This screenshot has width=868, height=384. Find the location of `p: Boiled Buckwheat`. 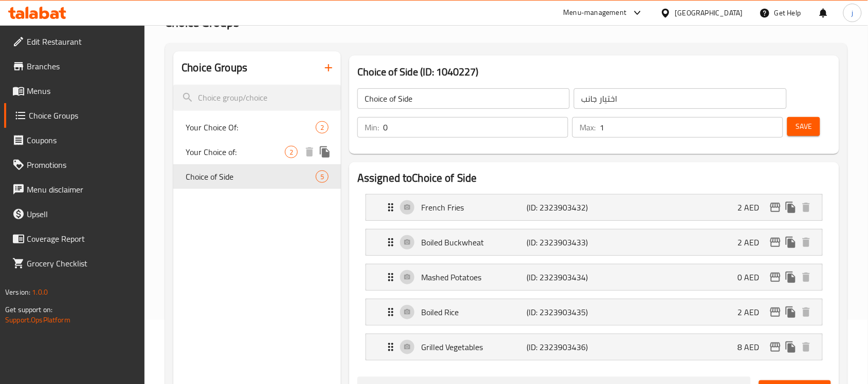

p: Boiled Buckwheat is located at coordinates (473, 243).